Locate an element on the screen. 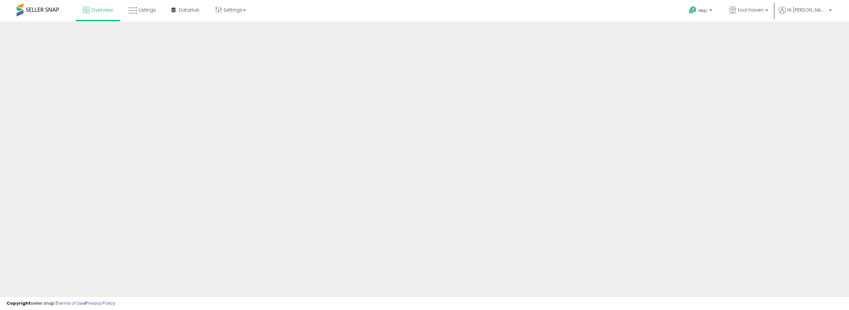 This screenshot has width=849, height=310. span: DataHub is located at coordinates (189, 10).